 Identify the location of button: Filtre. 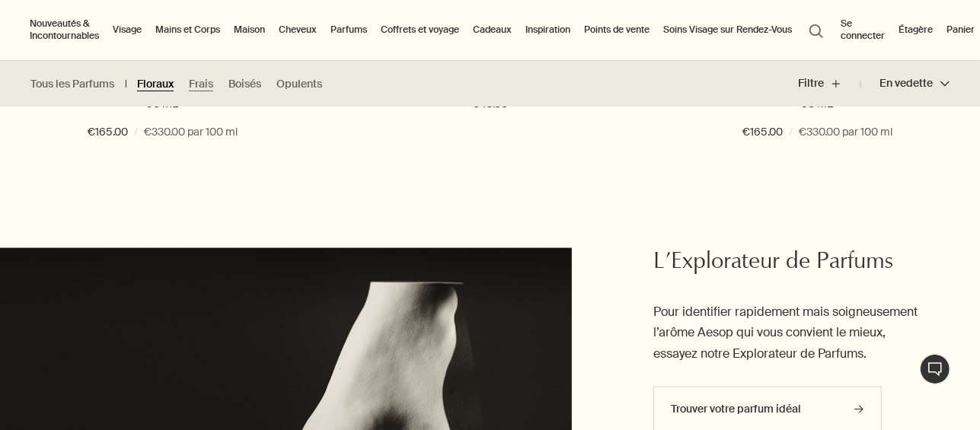
(829, 84).